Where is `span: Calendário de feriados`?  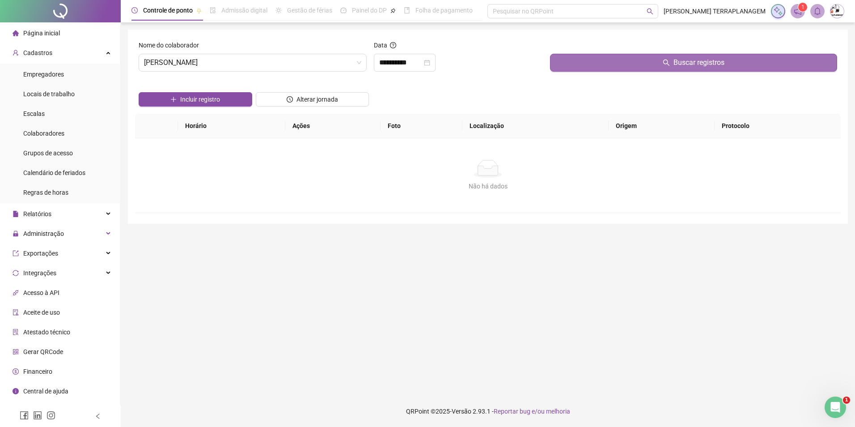
span: Calendário de feriados is located at coordinates (54, 173).